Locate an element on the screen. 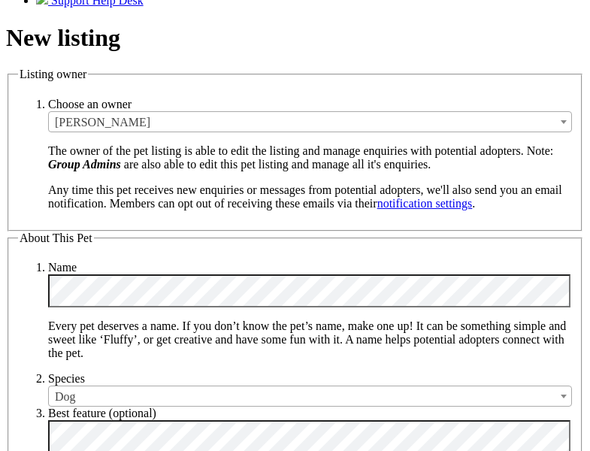  span: About This Pet is located at coordinates (56, 238).